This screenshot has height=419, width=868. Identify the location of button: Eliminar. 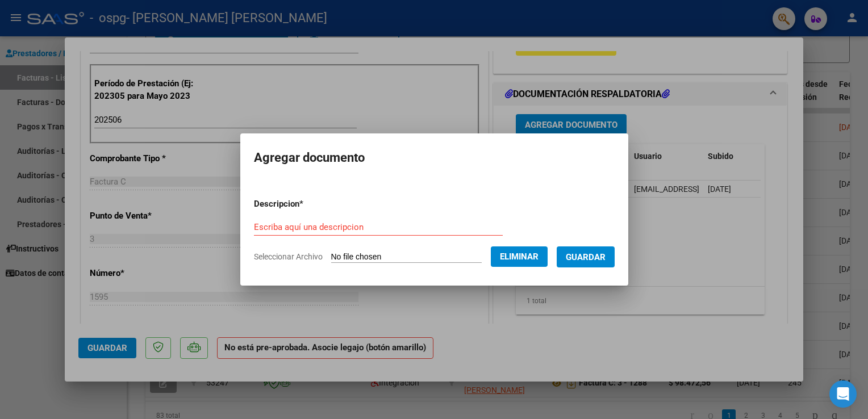
(519, 257).